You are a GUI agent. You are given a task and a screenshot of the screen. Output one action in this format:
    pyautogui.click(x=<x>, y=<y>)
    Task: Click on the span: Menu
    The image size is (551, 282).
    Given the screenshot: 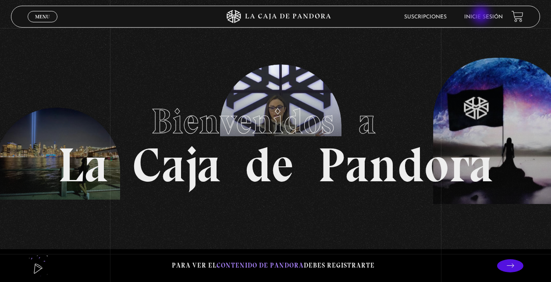 What is the action you would take?
    pyautogui.click(x=42, y=17)
    